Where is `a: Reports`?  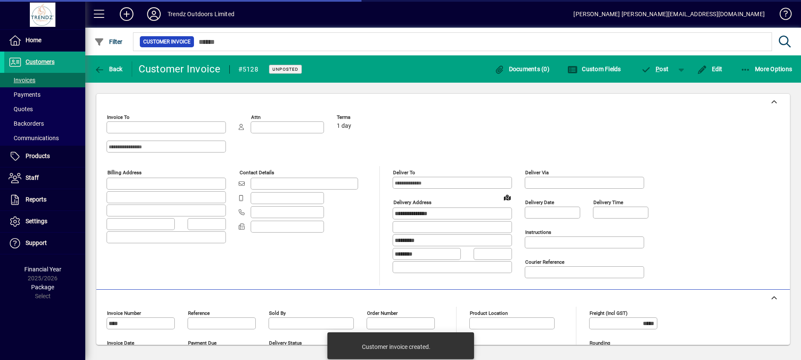
a: Reports is located at coordinates (45, 200).